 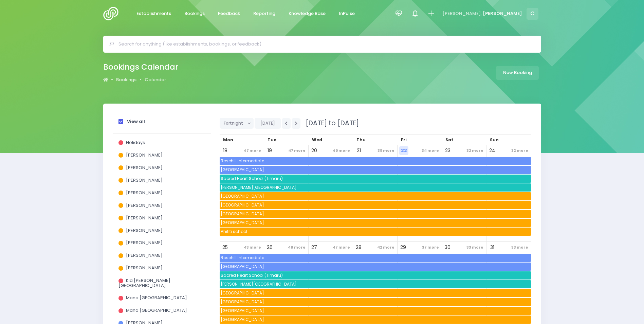 What do you see at coordinates (385, 247) in the screenshot?
I see `span: 42 more` at bounding box center [385, 247].